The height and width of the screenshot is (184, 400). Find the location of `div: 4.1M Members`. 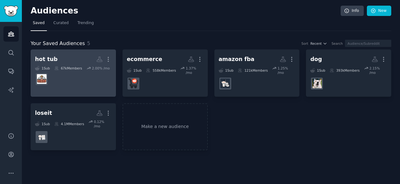

div: 4.1M Members is located at coordinates (69, 124).